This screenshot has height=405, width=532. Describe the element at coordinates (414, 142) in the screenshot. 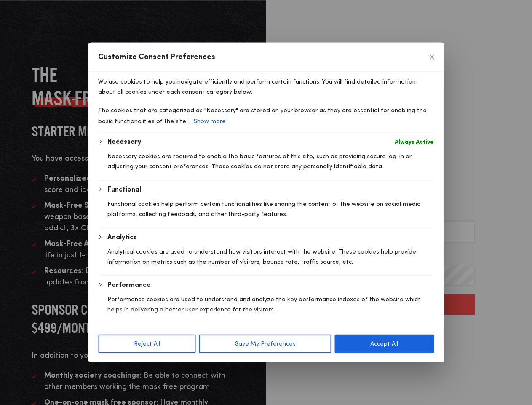

I see `span: Always Active` at that location.